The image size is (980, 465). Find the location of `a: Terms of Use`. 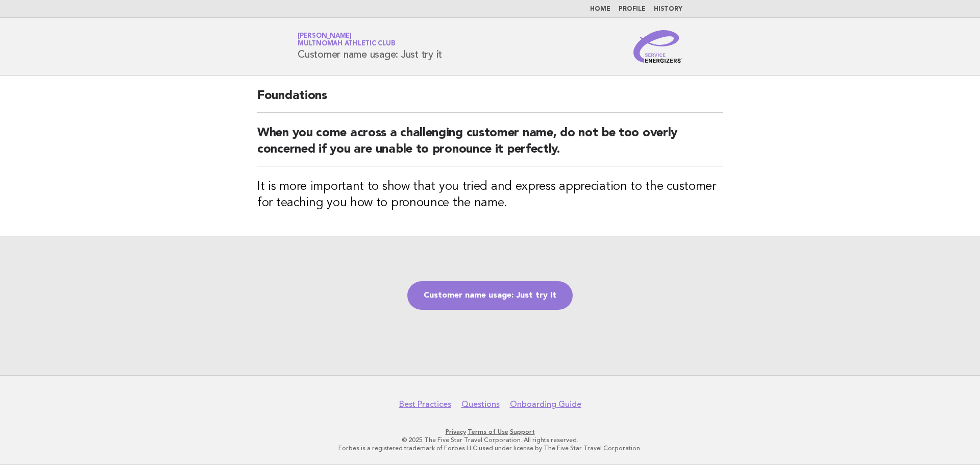

a: Terms of Use is located at coordinates (488, 432).